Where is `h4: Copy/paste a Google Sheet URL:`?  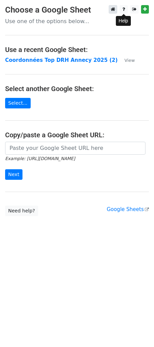 h4: Copy/paste a Google Sheet URL: is located at coordinates (77, 135).